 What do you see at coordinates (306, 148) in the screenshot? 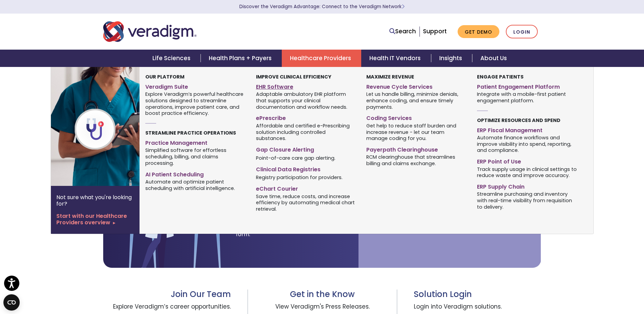
I see `a: Gap Closure Alerting` at bounding box center [306, 148].